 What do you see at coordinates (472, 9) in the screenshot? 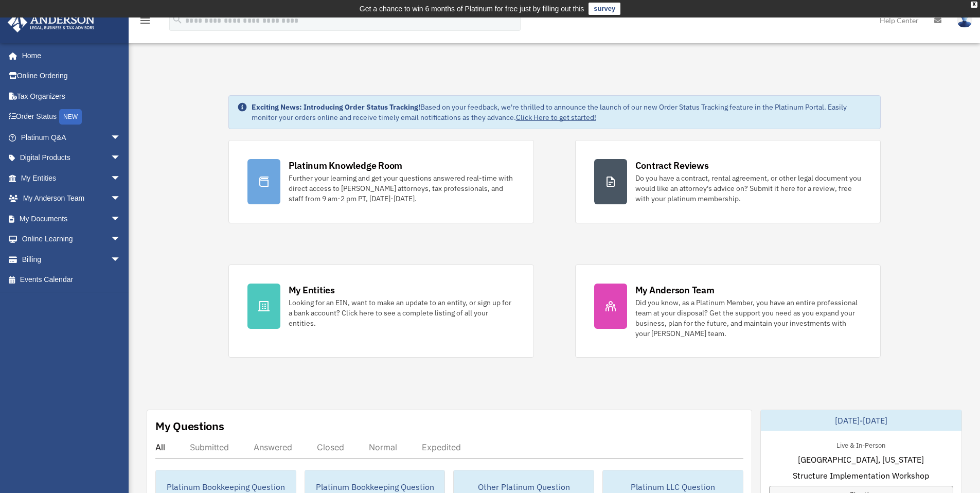
I see `div: Get a chance to win 6 months of Platinum for free just by filling out this` at bounding box center [472, 9].